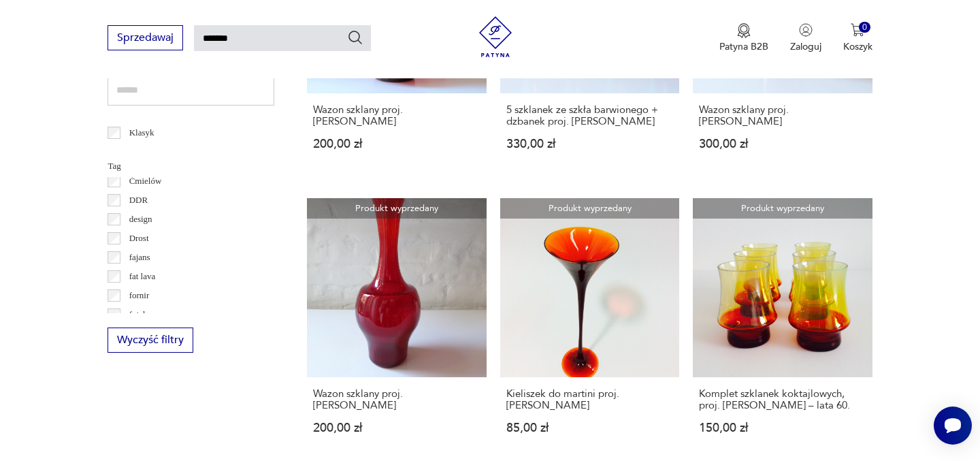 Image resolution: width=980 pixels, height=461 pixels. What do you see at coordinates (744, 38) in the screenshot?
I see `button: Patyna B2B` at bounding box center [744, 38].